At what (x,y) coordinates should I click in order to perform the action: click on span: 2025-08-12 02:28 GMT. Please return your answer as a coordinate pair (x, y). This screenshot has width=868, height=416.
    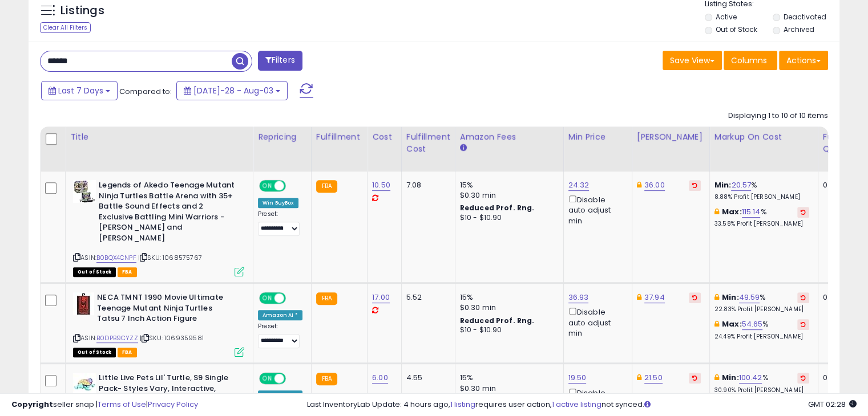
    Looking at the image, I should click on (833, 405).